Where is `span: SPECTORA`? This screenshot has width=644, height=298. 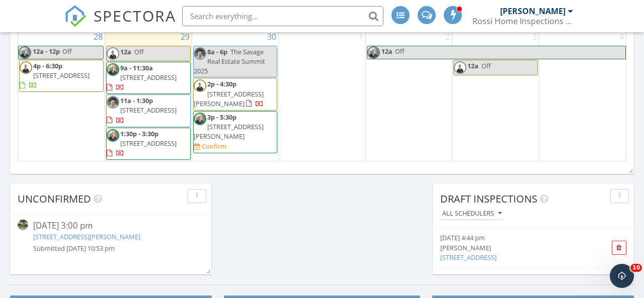
span: SPECTORA is located at coordinates (135, 16).